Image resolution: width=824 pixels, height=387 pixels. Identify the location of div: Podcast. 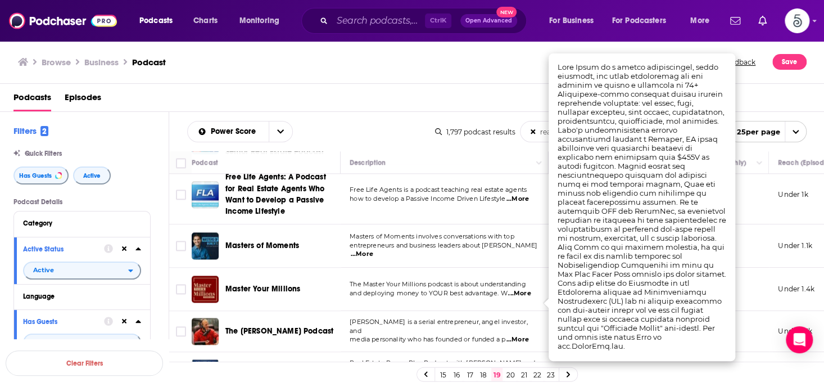
(205, 162).